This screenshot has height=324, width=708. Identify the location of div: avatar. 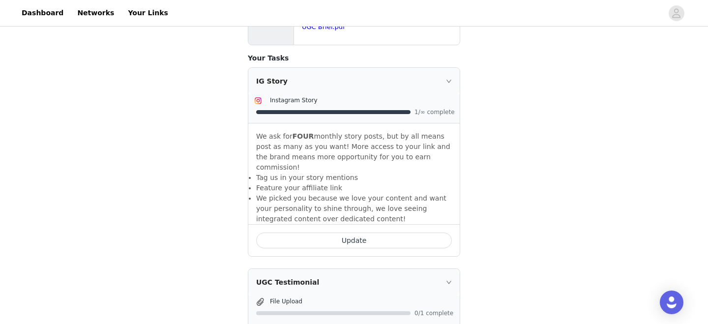
(676, 13).